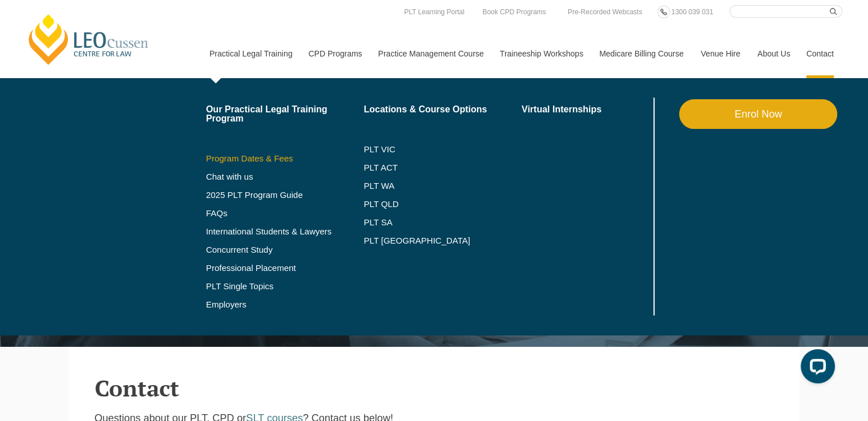 This screenshot has height=421, width=868. What do you see at coordinates (334, 53) in the screenshot?
I see `a: CPD Programs` at bounding box center [334, 53].